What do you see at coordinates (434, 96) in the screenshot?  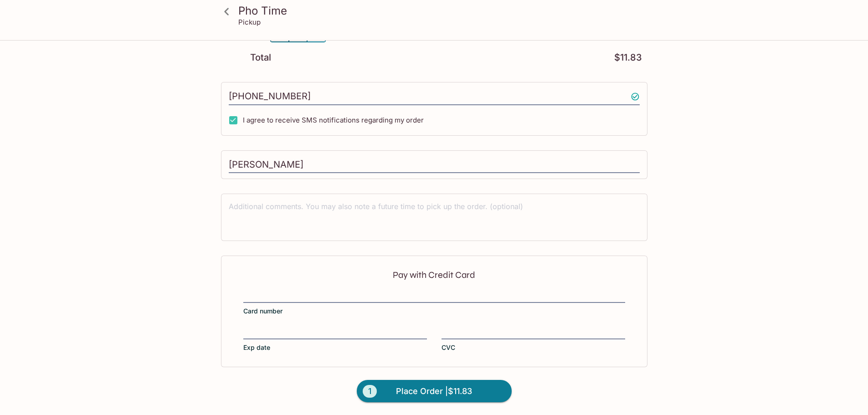 I see `input: Enter phone number` at bounding box center [434, 96].